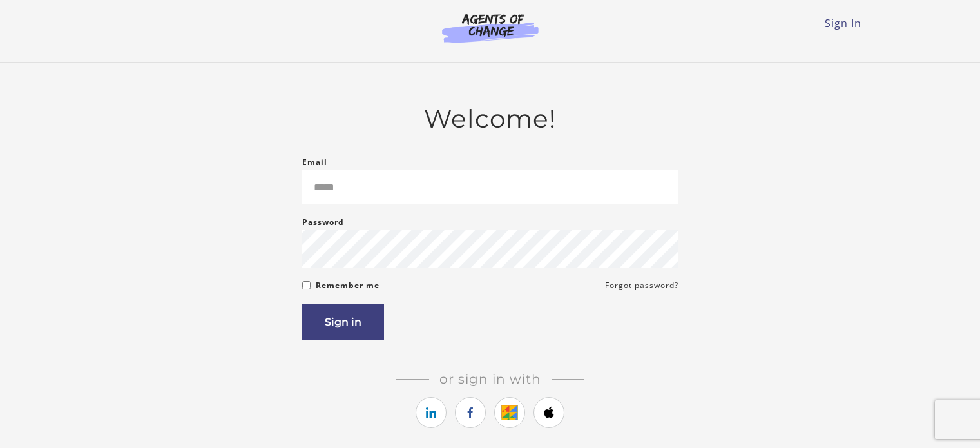  What do you see at coordinates (314, 162) in the screenshot?
I see `label: Email` at bounding box center [314, 162].